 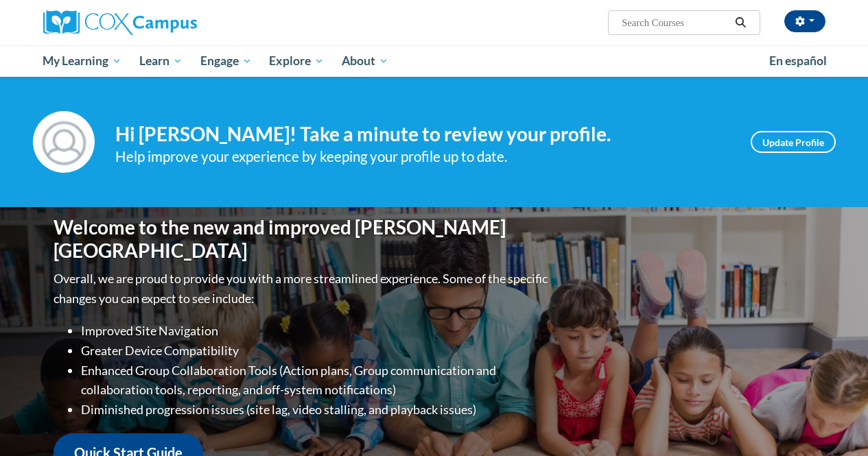 I want to click on a: Engage, so click(x=226, y=61).